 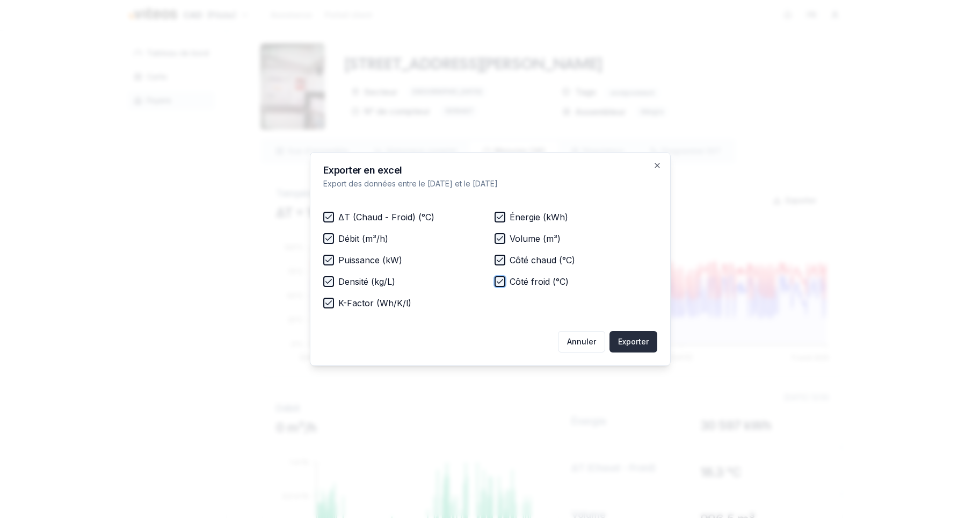 I want to click on label: Volume (m³), so click(x=535, y=239).